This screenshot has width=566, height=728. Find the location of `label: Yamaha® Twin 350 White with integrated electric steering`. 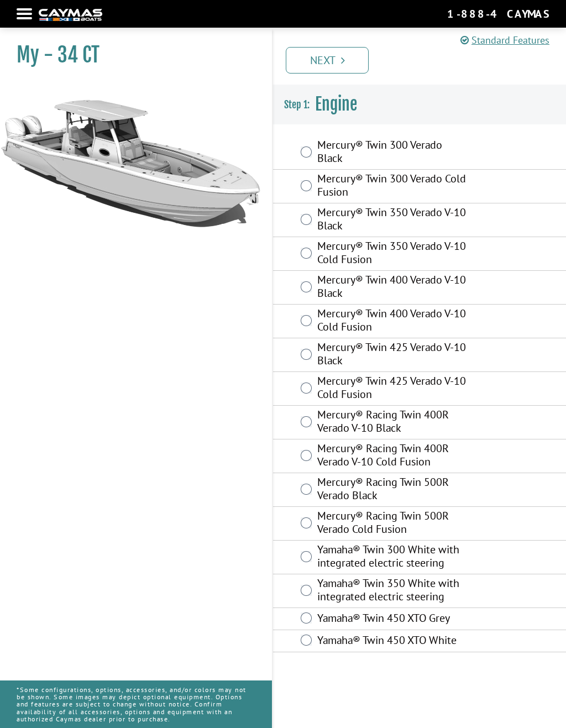

label: Yamaha® Twin 350 White with integrated electric steering is located at coordinates (392, 590).